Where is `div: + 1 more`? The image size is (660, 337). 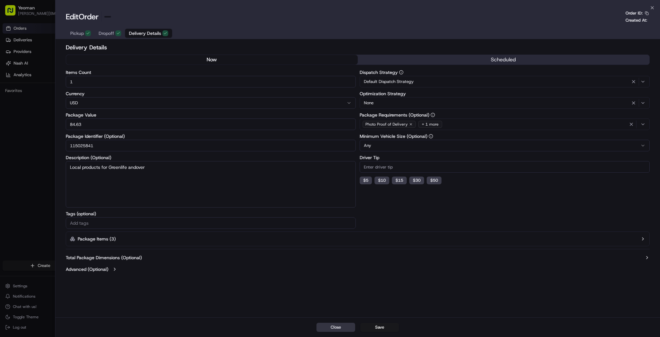
div: + 1 more is located at coordinates (431, 124).